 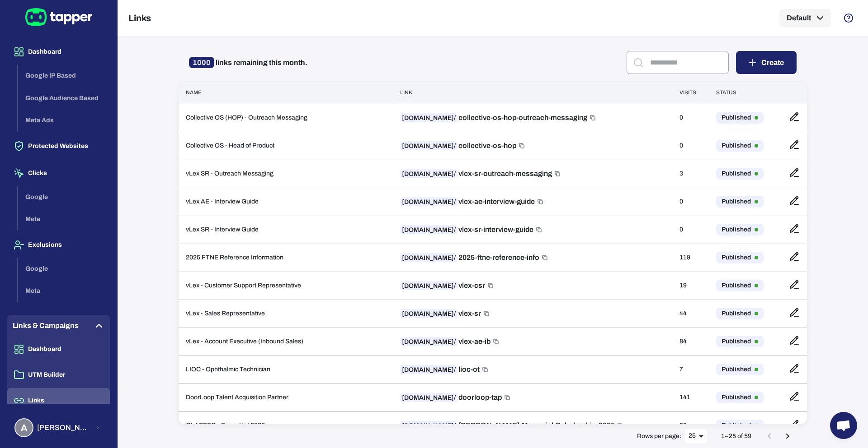 What do you see at coordinates (202, 63) in the screenshot?
I see `span: 1000` at bounding box center [202, 63].